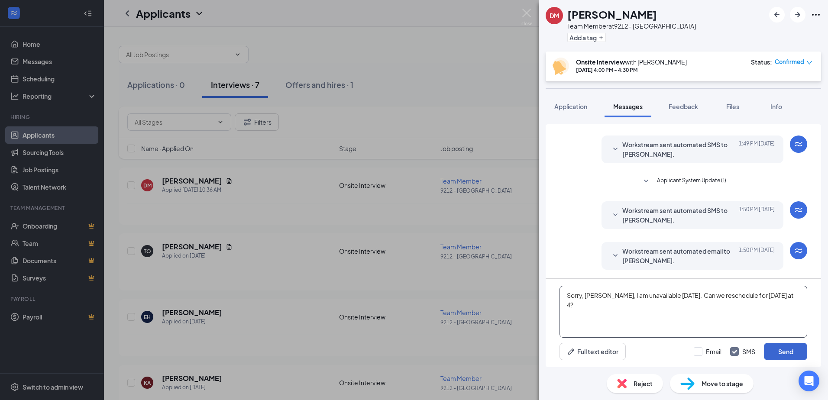  What do you see at coordinates (816, 15) in the screenshot?
I see `svg: Ellipses` at bounding box center [816, 15].